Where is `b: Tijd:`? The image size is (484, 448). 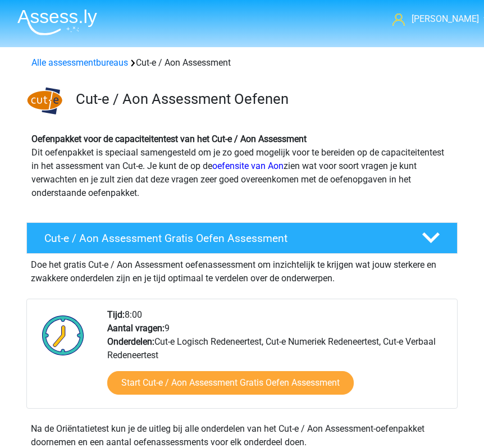 b: Tijd: is located at coordinates (116, 314).